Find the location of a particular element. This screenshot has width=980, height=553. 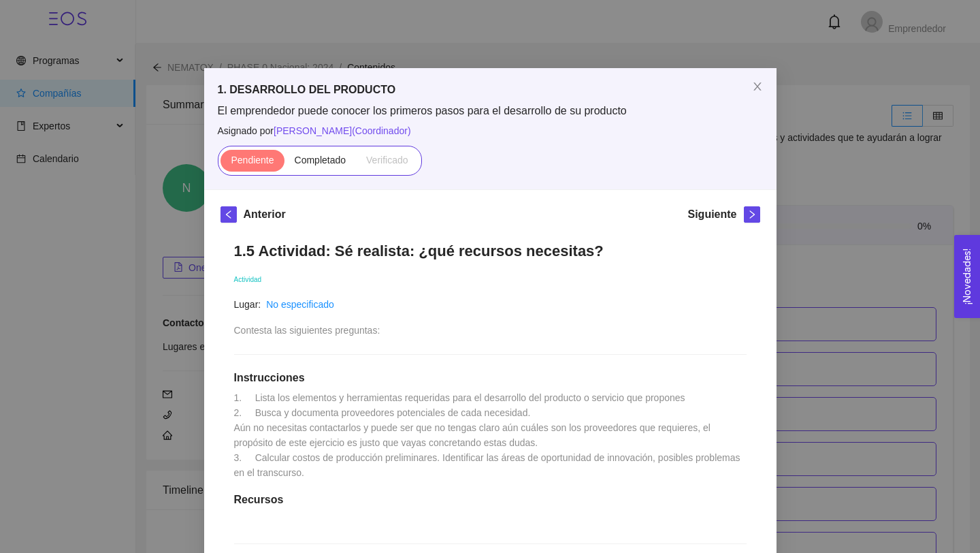

button: left is located at coordinates (229, 214).